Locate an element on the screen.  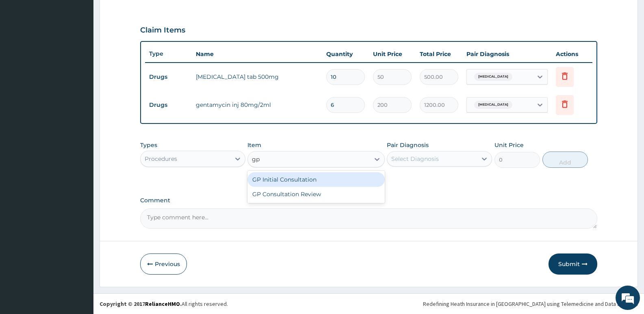
th: Actions is located at coordinates (572, 54).